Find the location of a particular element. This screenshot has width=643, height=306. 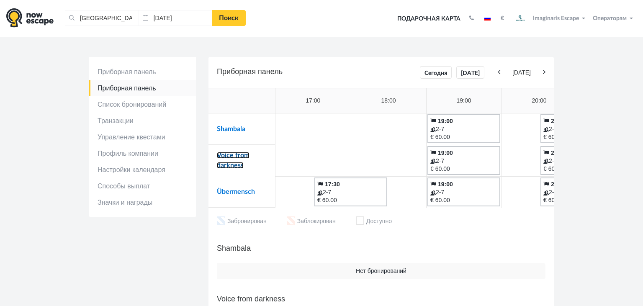

a: 17:30 2-7 € 60.00 is located at coordinates (351, 192).